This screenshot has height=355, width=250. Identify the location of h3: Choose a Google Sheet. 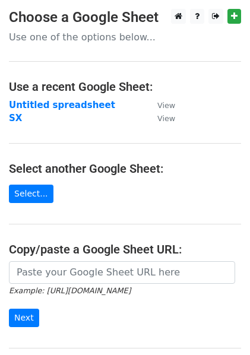
(125, 17).